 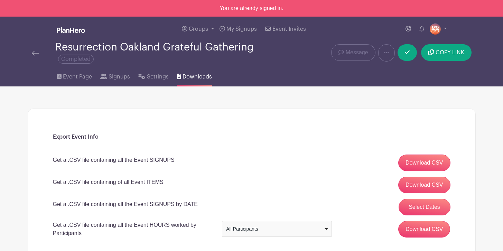 What do you see at coordinates (241, 29) in the screenshot?
I see `span: My Signups` at bounding box center [241, 29].